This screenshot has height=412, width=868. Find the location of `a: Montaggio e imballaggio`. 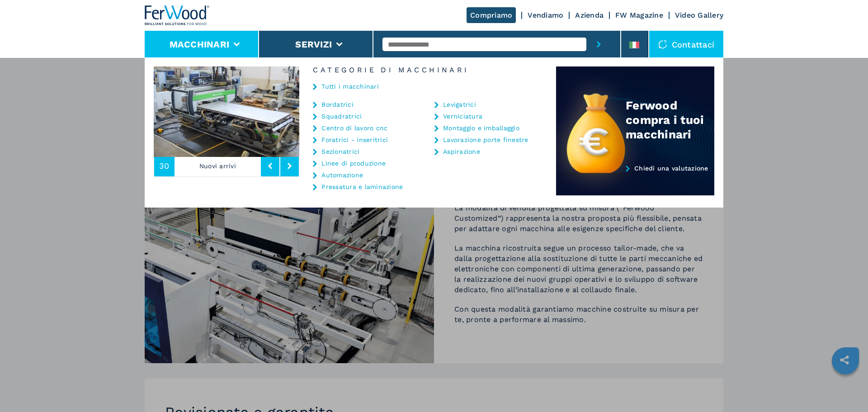

a: Montaggio e imballaggio is located at coordinates (481, 128).